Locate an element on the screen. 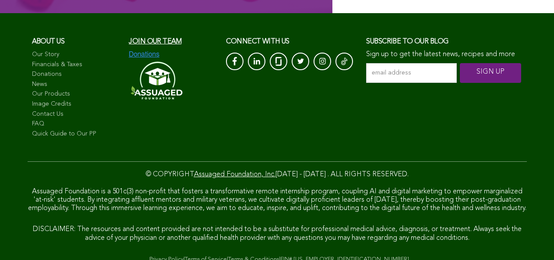  span: DISCLAIMER: The resources and content provided are not intended to be a substitute for profession... is located at coordinates (277, 233).